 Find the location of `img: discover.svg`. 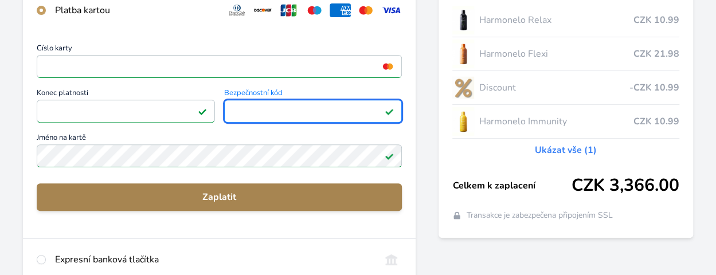

img: discover.svg is located at coordinates (263, 10).